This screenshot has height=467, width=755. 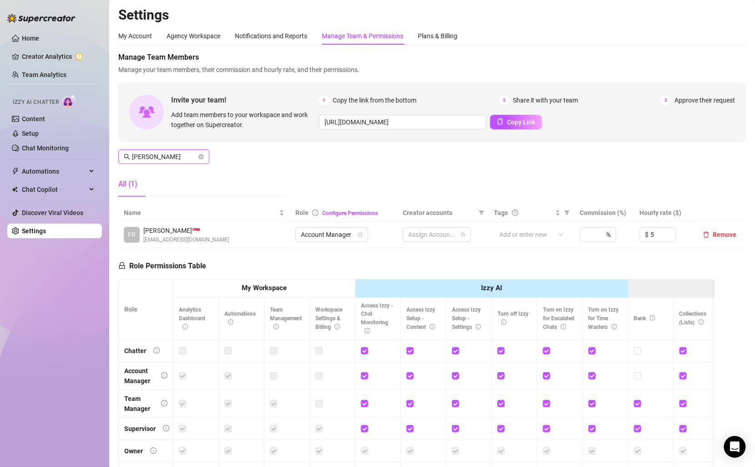 What do you see at coordinates (192, 318) in the screenshot?
I see `span: Analytics Dashboard` at bounding box center [192, 318].